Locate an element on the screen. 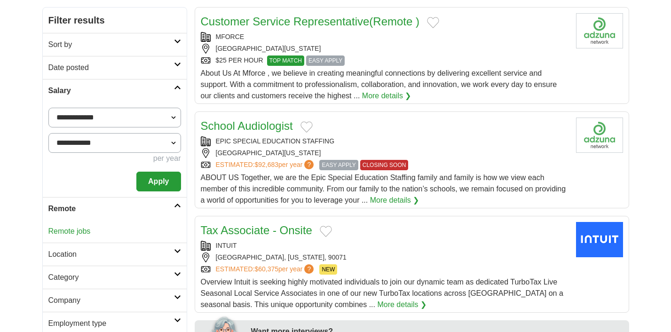 The width and height of the screenshot is (671, 332). div: EPIC SPECIAL EDUCATION STAFFING is located at coordinates (385, 141).